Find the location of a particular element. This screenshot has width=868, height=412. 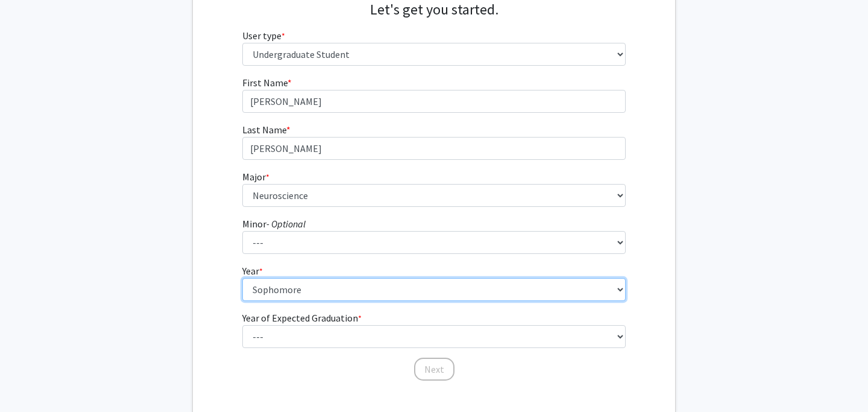

label: Minor is located at coordinates (274, 223).